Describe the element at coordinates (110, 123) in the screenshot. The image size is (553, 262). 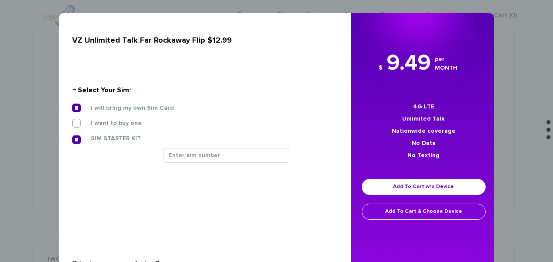
I see `label: I want to buy one` at that location.